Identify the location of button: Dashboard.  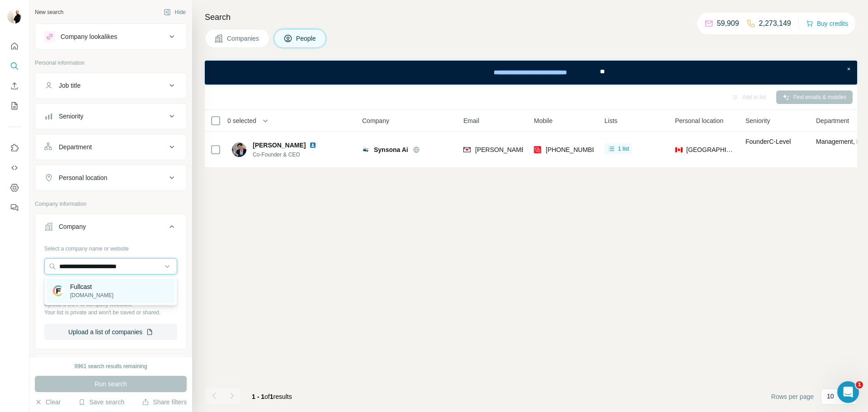
(14, 188).